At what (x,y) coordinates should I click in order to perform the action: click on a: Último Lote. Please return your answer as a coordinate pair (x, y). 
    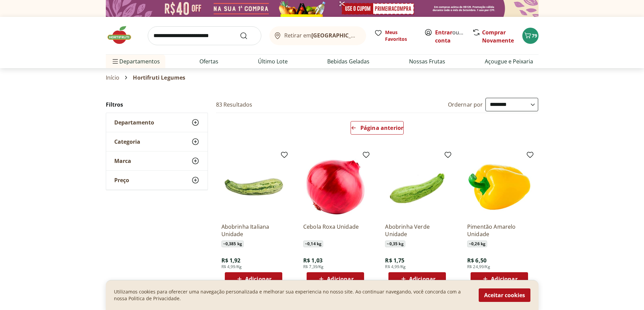
    Looking at the image, I should click on (273, 61).